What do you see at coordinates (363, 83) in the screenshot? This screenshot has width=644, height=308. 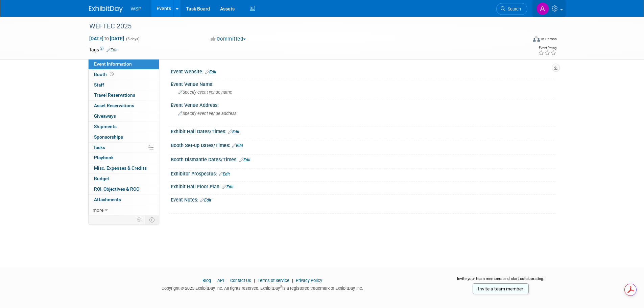 I see `div: Event Venue Name:` at bounding box center [363, 83].